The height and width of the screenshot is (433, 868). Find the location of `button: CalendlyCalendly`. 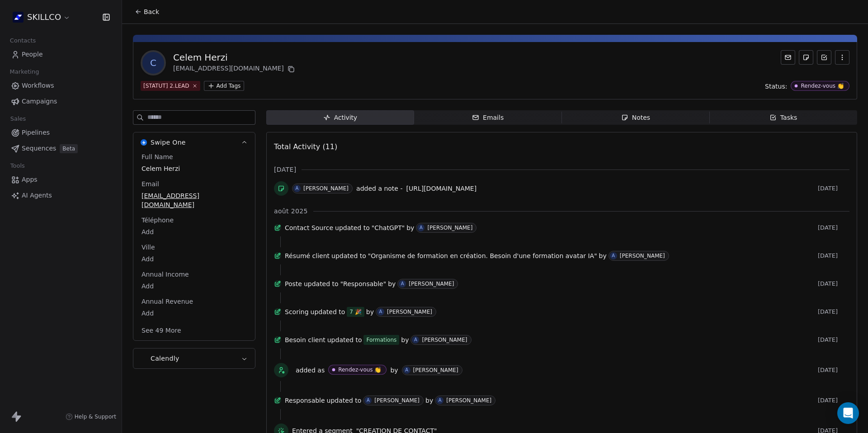

button: CalendlyCalendly is located at coordinates (194, 359).